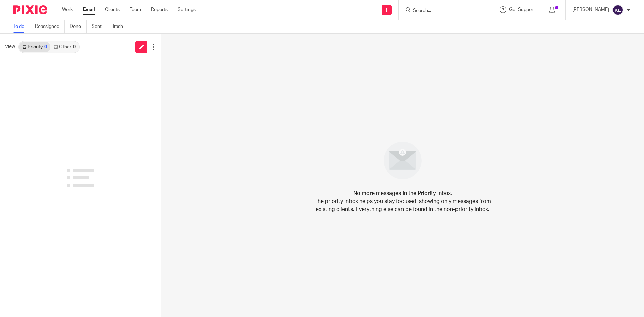 The width and height of the screenshot is (644, 317). What do you see at coordinates (112, 10) in the screenshot?
I see `a: Clients` at bounding box center [112, 10].